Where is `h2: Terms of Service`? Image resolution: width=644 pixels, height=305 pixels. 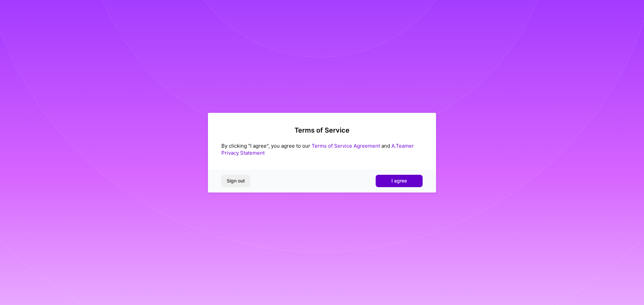 h2: Terms of Service is located at coordinates (322, 130).